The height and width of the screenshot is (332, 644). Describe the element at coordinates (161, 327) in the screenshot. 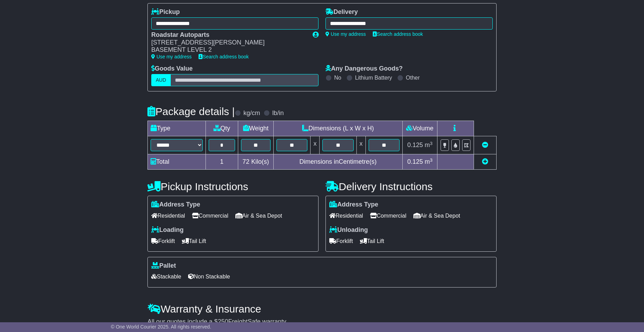

I see `span: © One World Courier 2025. All rights reserved.` at that location.